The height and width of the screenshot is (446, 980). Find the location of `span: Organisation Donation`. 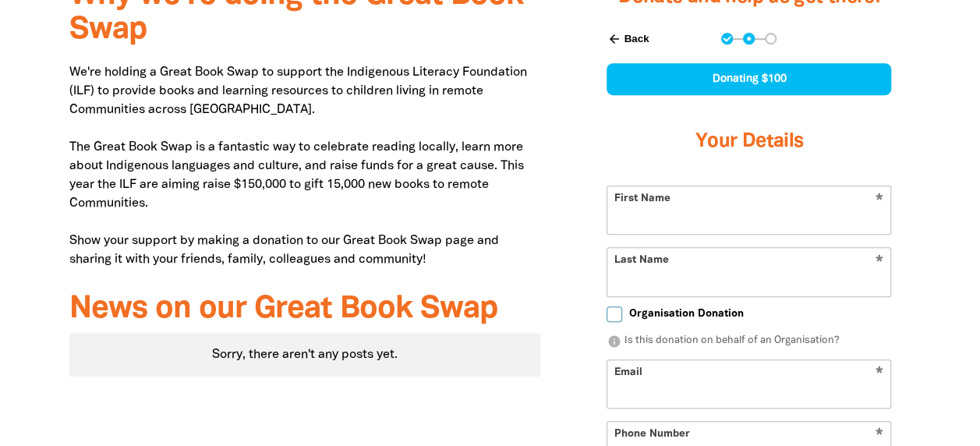

span: Organisation Donation is located at coordinates (686, 313).